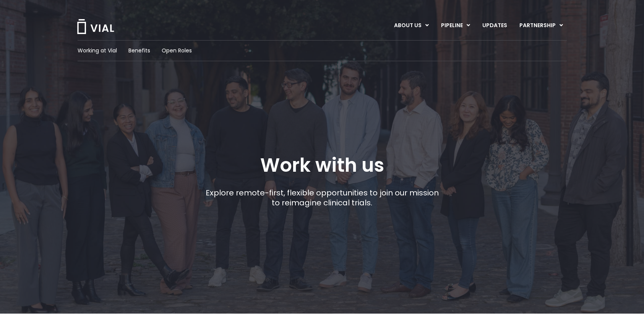  Describe the element at coordinates (177, 50) in the screenshot. I see `span: Open Roles` at that location.